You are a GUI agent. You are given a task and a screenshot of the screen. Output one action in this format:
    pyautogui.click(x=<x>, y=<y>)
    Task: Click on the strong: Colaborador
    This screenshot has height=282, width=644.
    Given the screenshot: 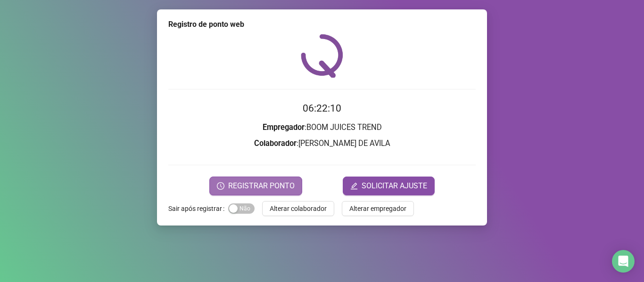 What is the action you would take?
    pyautogui.click(x=275, y=143)
    